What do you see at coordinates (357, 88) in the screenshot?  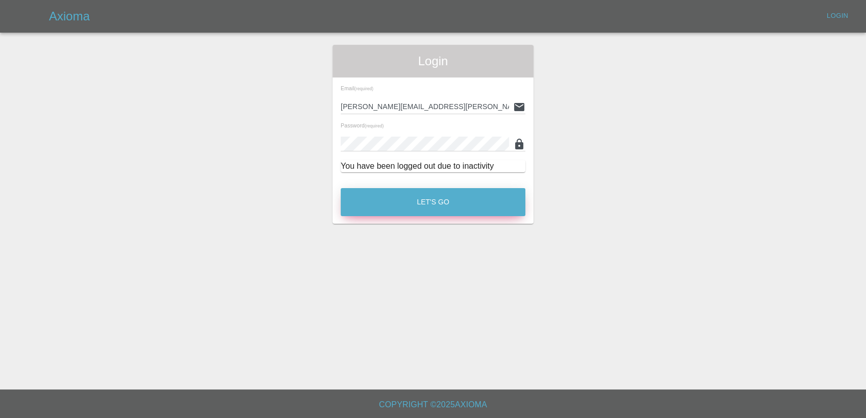 I see `span: Email` at bounding box center [357, 88].